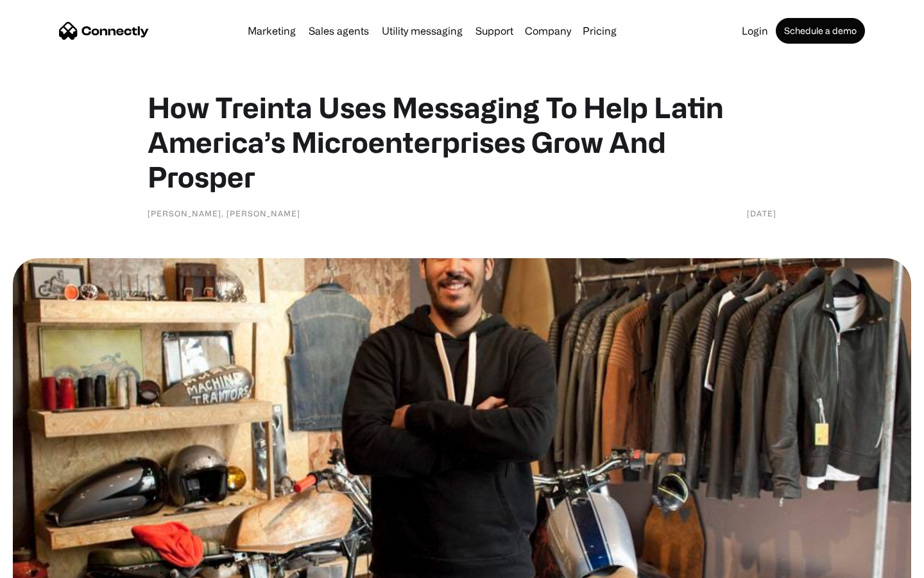 This screenshot has width=924, height=578. Describe the element at coordinates (51, 565) in the screenshot. I see `ul: Language list` at that location.